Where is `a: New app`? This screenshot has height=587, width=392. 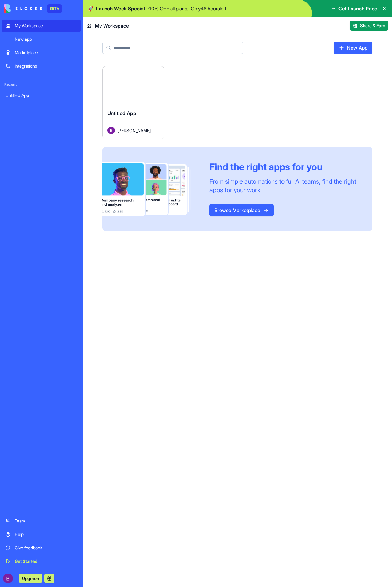 a: New app is located at coordinates (41, 40).